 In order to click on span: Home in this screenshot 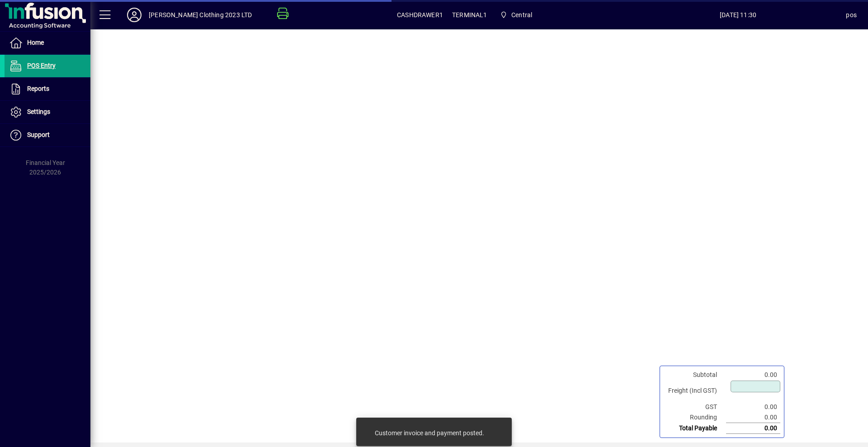, I will do `click(35, 43)`.